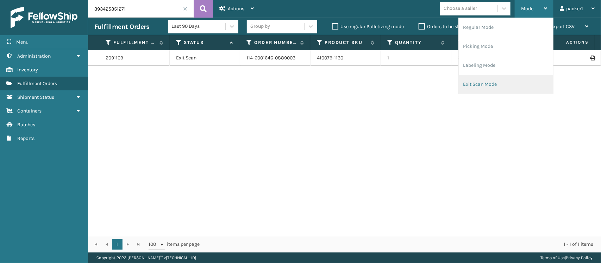 The image size is (601, 263). What do you see at coordinates (205, 43) in the screenshot?
I see `label: Status` at bounding box center [205, 43].